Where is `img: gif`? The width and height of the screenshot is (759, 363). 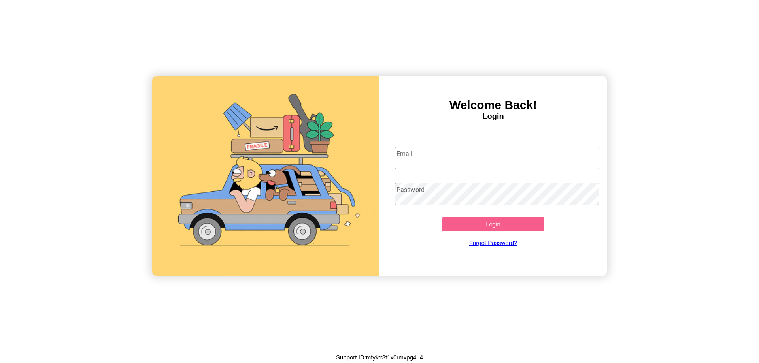
img: gif is located at coordinates (266, 176).